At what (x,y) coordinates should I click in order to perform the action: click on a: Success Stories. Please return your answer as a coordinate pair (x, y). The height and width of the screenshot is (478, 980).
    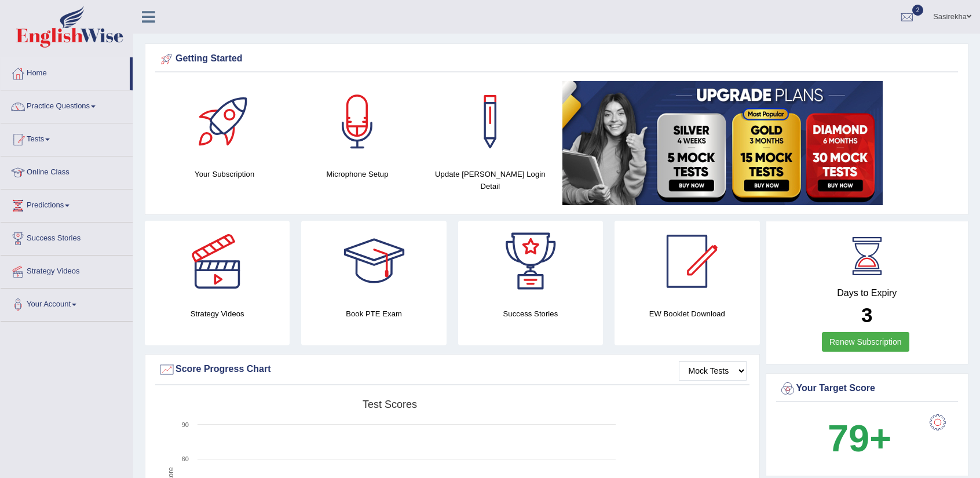
    Looking at the image, I should click on (67, 237).